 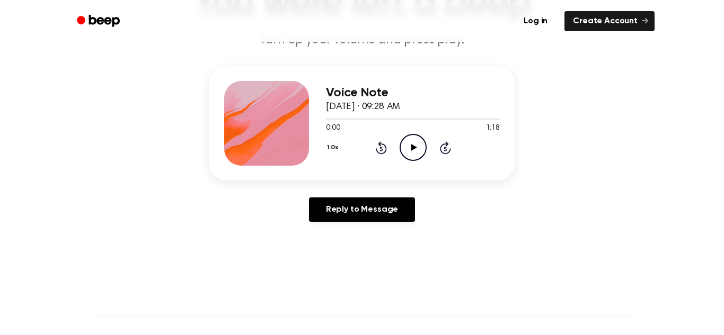 I want to click on a: Beep, so click(x=99, y=21).